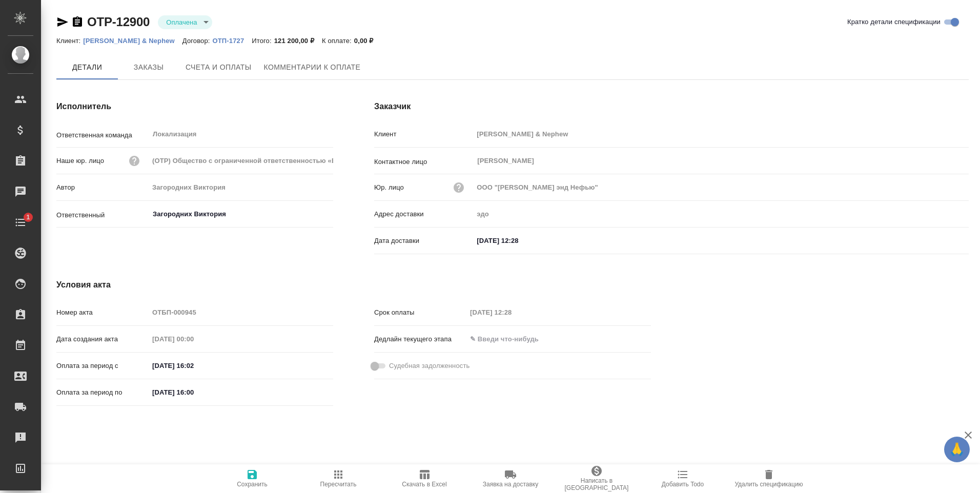  Describe the element at coordinates (181, 22) in the screenshot. I see `button: Оплачена` at that location.